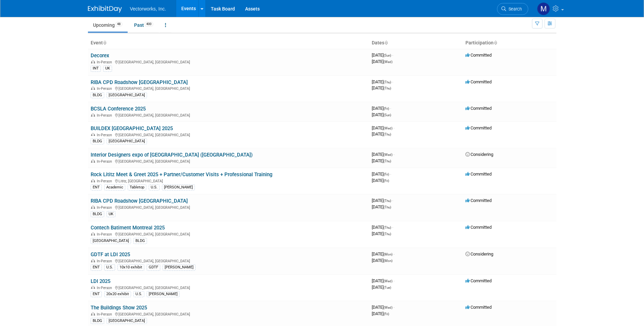 This screenshot has width=644, height=326. Describe the element at coordinates (115, 188) in the screenshot. I see `div: Academic` at that location.